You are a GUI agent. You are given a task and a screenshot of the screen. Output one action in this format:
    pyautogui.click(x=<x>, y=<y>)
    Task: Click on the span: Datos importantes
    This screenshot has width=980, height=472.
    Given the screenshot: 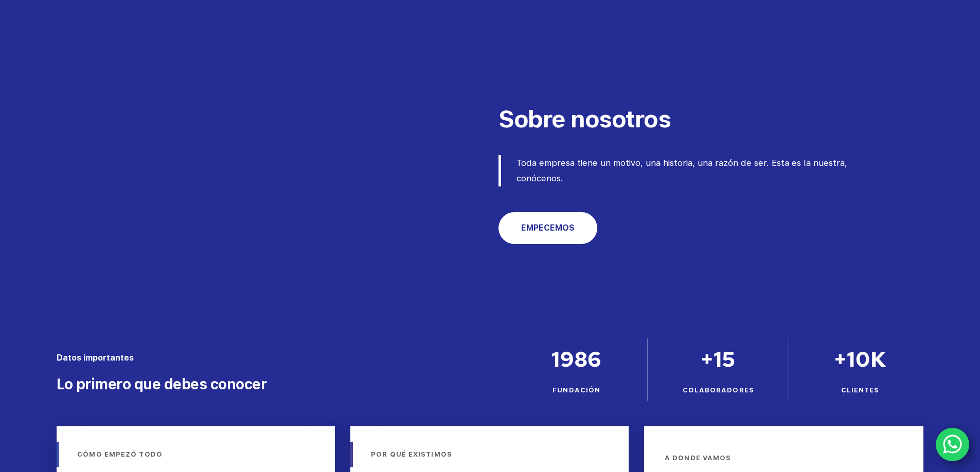 What is the action you would take?
    pyautogui.click(x=95, y=358)
    